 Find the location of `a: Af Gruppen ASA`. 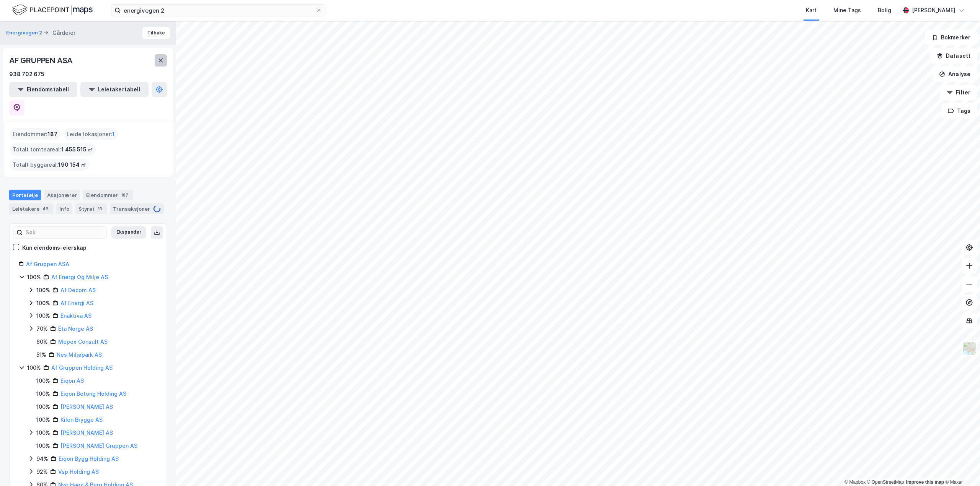

a: Af Gruppen ASA is located at coordinates (47, 264).